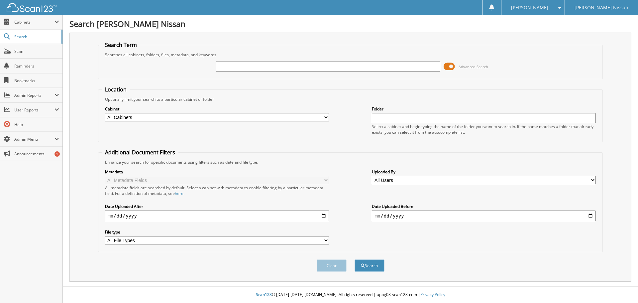 This screenshot has width=638, height=303. I want to click on label: Cabinet, so click(217, 109).